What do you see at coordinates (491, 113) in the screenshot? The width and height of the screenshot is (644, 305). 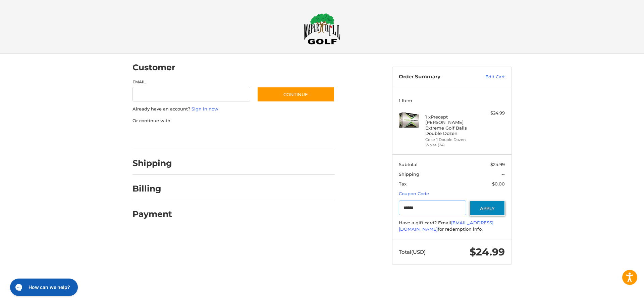 I see `div: $24.99` at bounding box center [491, 113].